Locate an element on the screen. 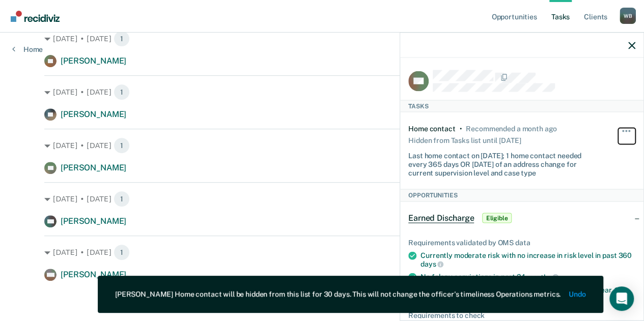 This screenshot has height=321, width=644. img: Recidiviz is located at coordinates (35, 16).